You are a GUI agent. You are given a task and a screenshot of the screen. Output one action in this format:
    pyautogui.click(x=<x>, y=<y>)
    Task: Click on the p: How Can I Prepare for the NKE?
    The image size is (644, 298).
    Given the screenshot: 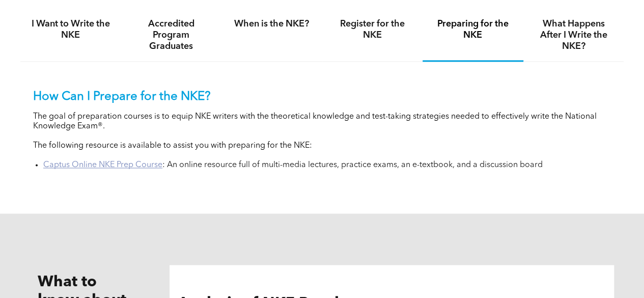 What is the action you would take?
    pyautogui.click(x=322, y=97)
    